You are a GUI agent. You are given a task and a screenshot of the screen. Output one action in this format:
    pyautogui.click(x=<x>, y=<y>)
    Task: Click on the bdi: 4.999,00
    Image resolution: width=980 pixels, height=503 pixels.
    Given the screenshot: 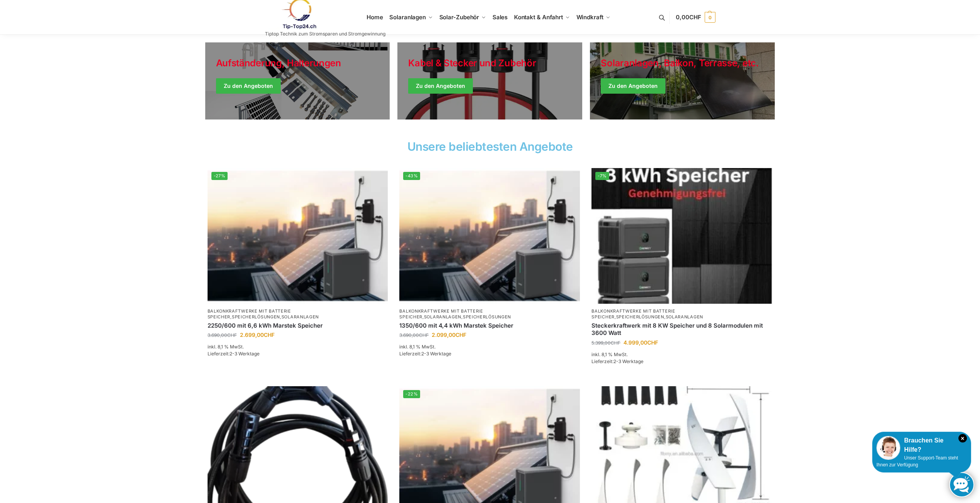 What is the action you would take?
    pyautogui.click(x=641, y=342)
    